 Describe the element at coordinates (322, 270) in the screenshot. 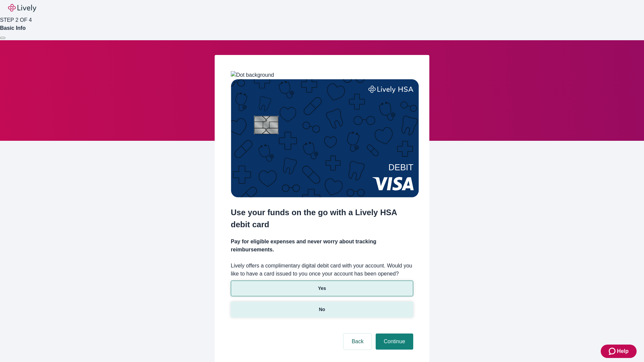

I see `label: Lively offers a complimentary digital debit card with your account. Would you like to have a card...` at that location.